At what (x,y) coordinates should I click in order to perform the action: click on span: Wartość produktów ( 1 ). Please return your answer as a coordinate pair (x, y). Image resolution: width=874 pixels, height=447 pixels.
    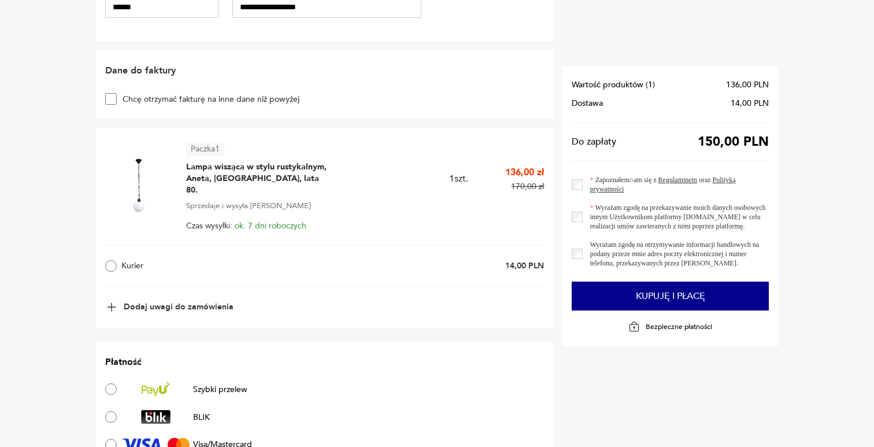
    Looking at the image, I should click on (614, 85).